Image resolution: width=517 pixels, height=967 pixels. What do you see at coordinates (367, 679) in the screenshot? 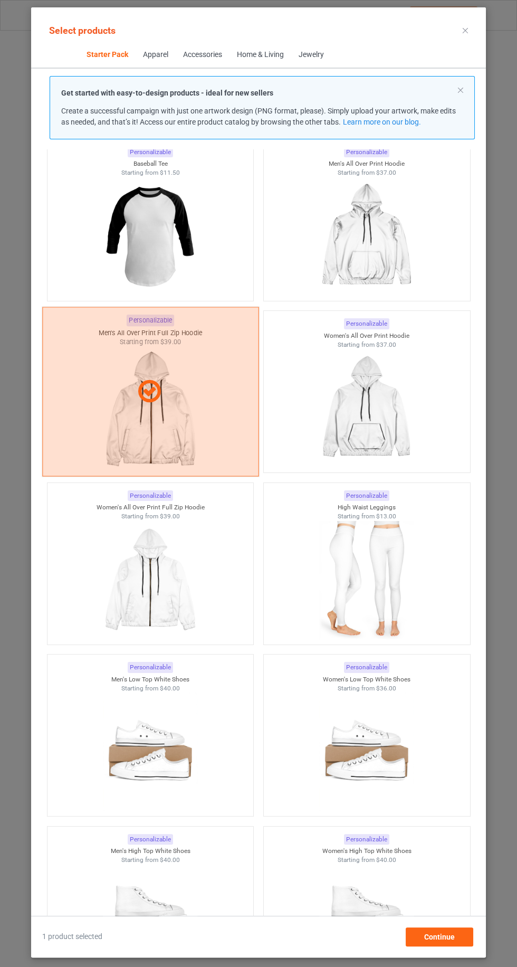
I see `div: Women's Low Top White Shoes` at bounding box center [367, 679].